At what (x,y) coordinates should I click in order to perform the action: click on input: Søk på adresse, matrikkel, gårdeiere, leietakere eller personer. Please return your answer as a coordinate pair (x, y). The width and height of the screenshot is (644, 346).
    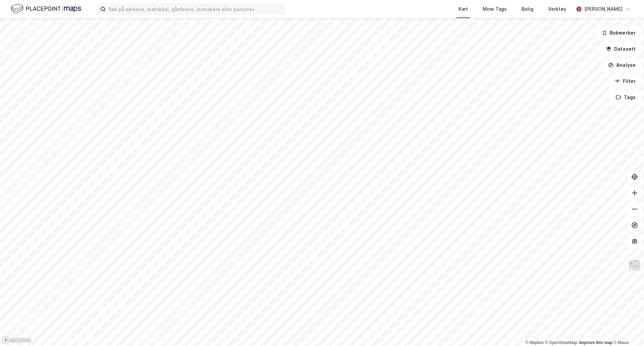
    Looking at the image, I should click on (195, 9).